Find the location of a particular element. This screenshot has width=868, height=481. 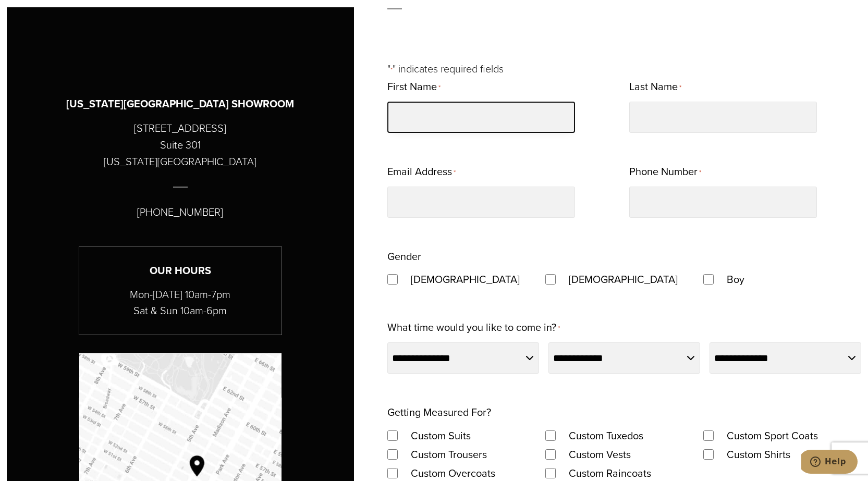

label: Phone Number is located at coordinates (666, 172).